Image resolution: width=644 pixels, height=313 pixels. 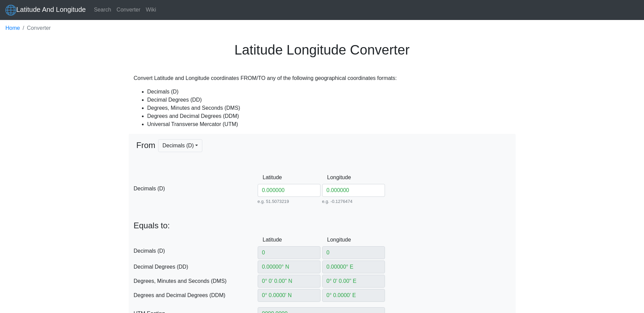 I want to click on a: Home, so click(x=13, y=28).